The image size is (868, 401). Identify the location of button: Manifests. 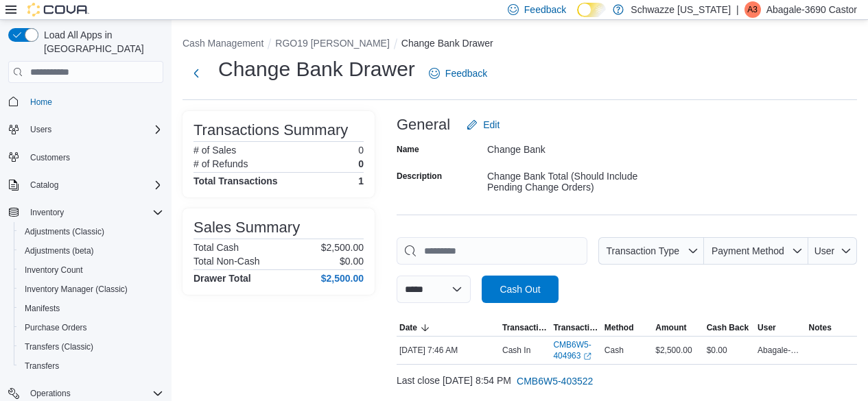
(92, 309).